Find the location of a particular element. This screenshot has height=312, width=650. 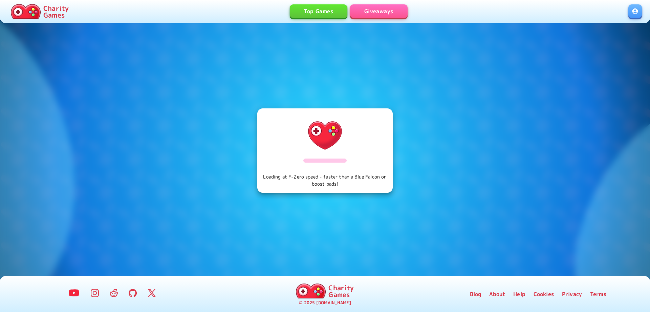

a: Blog is located at coordinates (476, 294).